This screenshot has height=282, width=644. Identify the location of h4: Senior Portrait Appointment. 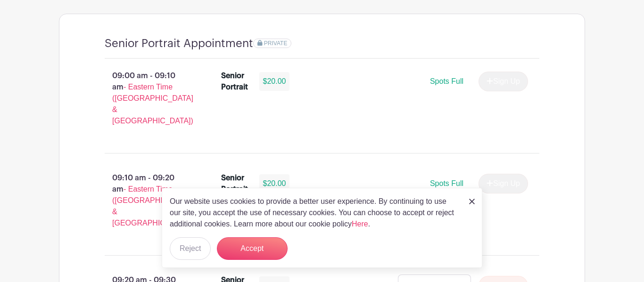
(179, 43).